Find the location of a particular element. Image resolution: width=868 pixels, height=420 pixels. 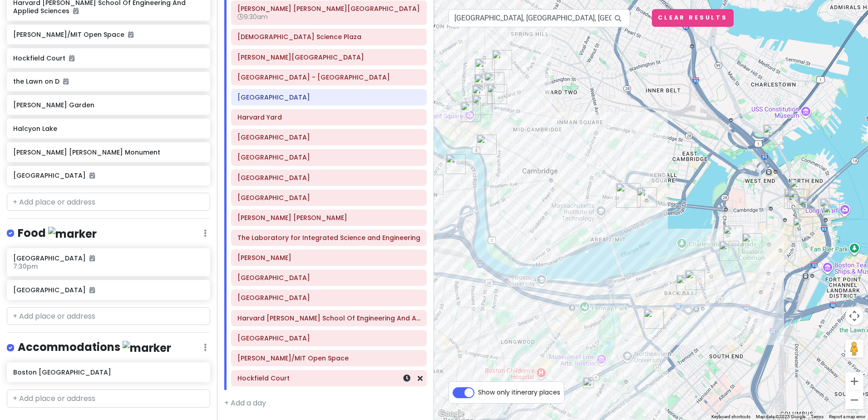

h6: Conant Hall is located at coordinates (328, 218).